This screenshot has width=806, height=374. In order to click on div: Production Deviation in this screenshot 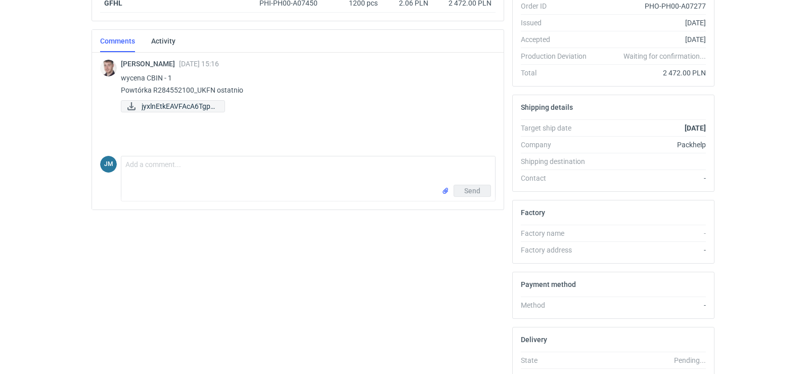, I will do `click(558, 56)`.